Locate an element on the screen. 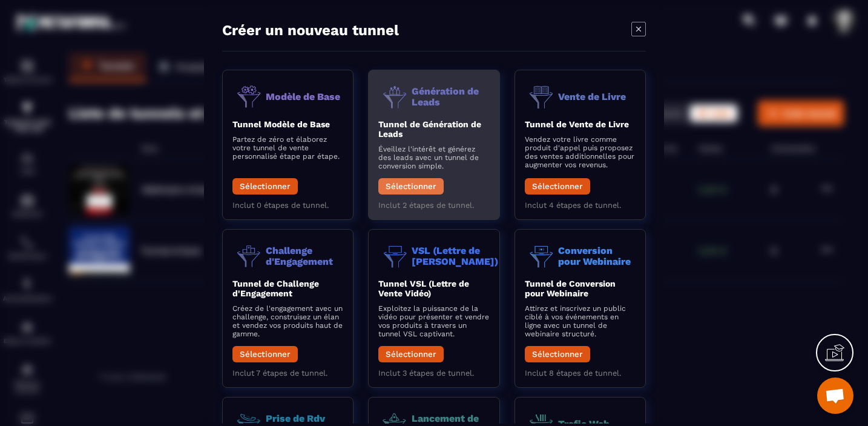 This screenshot has height=426, width=868. p: Vendez votre livre comme produit d'appel puis proposez des ventes additionnelles pour augmenter v... is located at coordinates (580, 152).